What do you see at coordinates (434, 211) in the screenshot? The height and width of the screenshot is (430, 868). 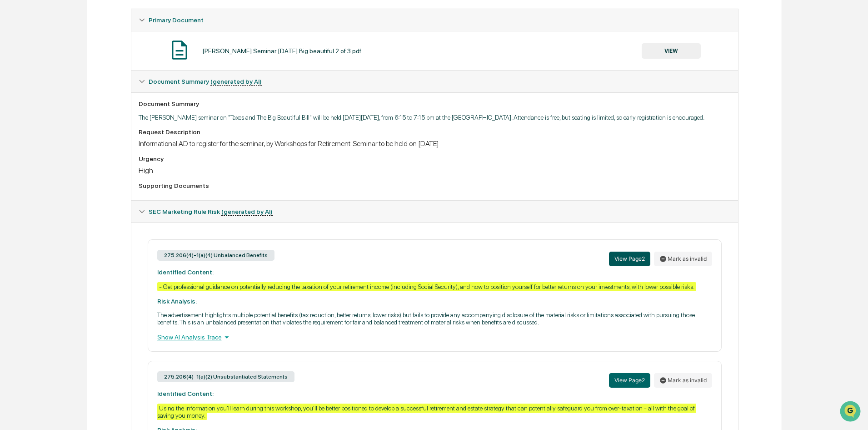 I see `div: SEC Marketing Rule Risk (generated by AI)` at bounding box center [434, 211].